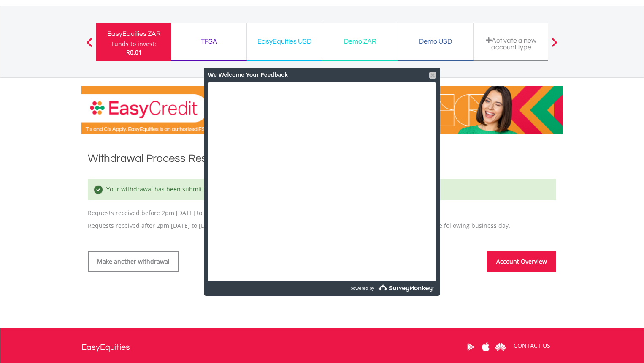 The width and height of the screenshot is (644, 363). What do you see at coordinates (322, 110) in the screenshot?
I see `img: EasyCredit Promotion Banner` at bounding box center [322, 110].